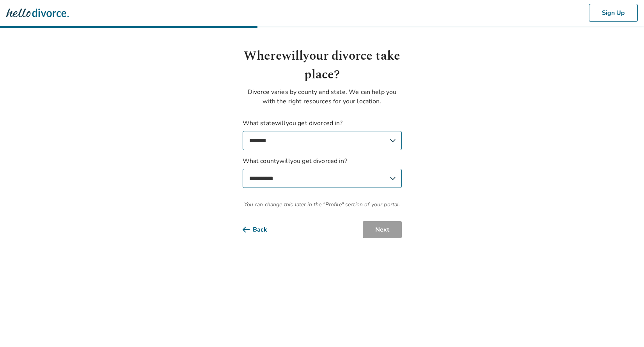 The image size is (644, 347). I want to click on h1: Where will your divorce take place?, so click(322, 66).